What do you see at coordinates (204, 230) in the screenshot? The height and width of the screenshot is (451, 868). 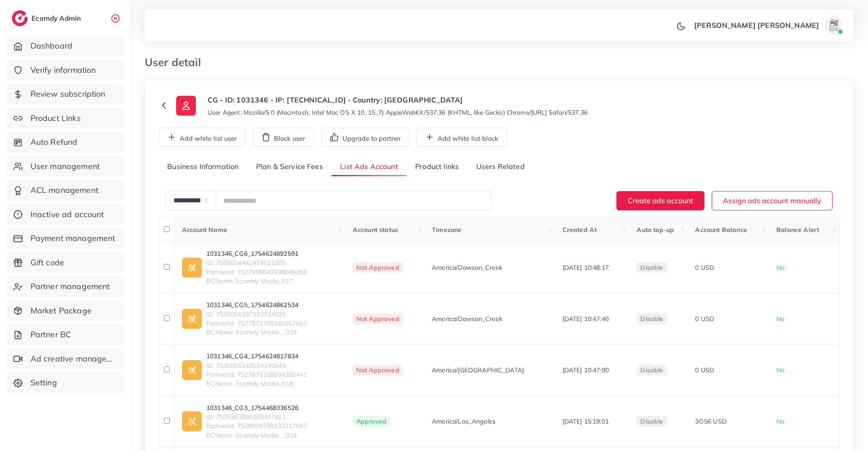 I see `span: Account Name` at bounding box center [204, 230].